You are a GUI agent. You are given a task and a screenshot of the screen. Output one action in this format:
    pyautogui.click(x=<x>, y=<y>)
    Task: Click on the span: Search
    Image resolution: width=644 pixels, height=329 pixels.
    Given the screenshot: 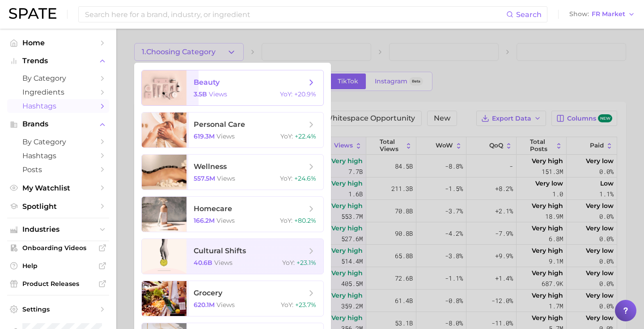 What is the action you would take?
    pyautogui.click(x=529, y=15)
    